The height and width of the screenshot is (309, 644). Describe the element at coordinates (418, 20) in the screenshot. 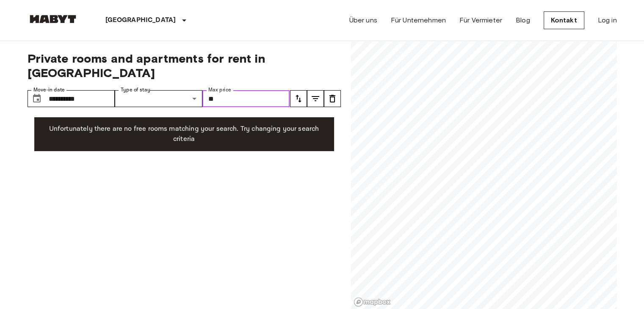

I see `a: Für Unternehmen` at that location.